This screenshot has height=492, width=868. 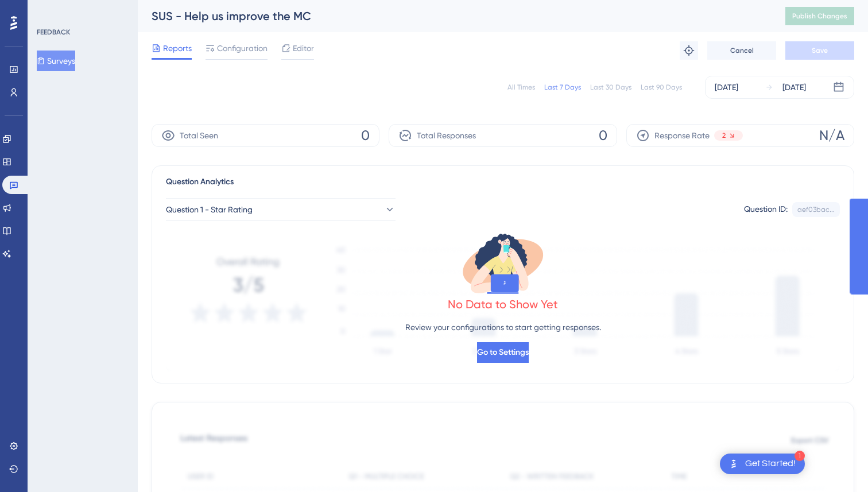 I want to click on div: Last 7 Days, so click(x=563, y=87).